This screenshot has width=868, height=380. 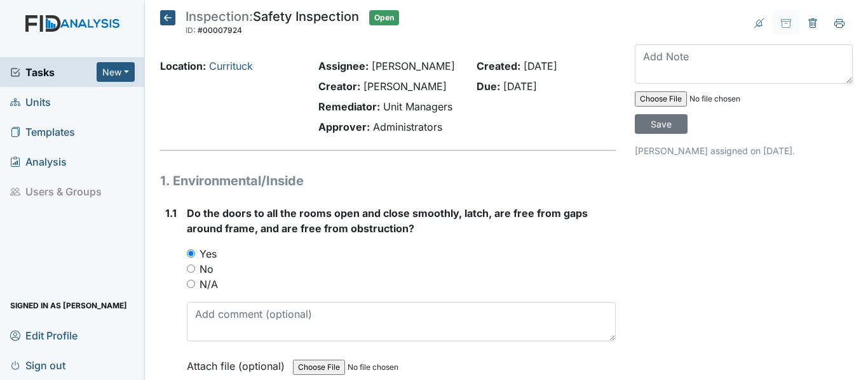 What do you see at coordinates (387, 221) in the screenshot?
I see `span: Do the doors to all the rooms open and close smoothly, latch, are free from gaps around frame, an...` at bounding box center [387, 221].